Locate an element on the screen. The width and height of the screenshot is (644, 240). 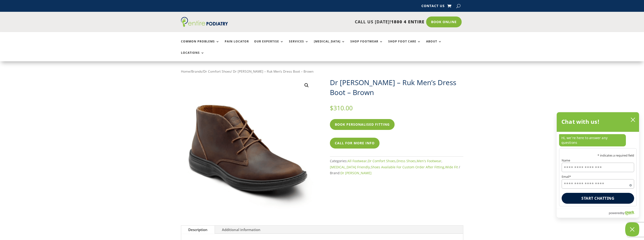
p: * indicates a required field is located at coordinates (598, 156).